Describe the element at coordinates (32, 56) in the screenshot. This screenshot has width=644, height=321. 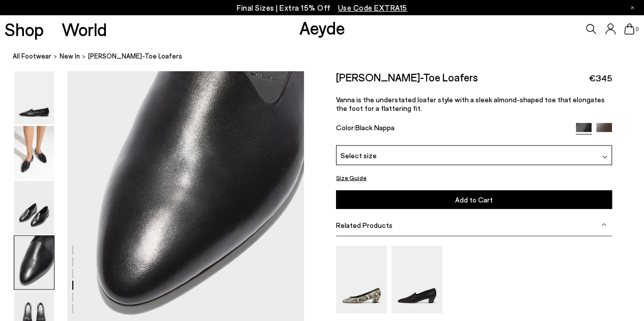
I see `a: All Footwear` at that location.